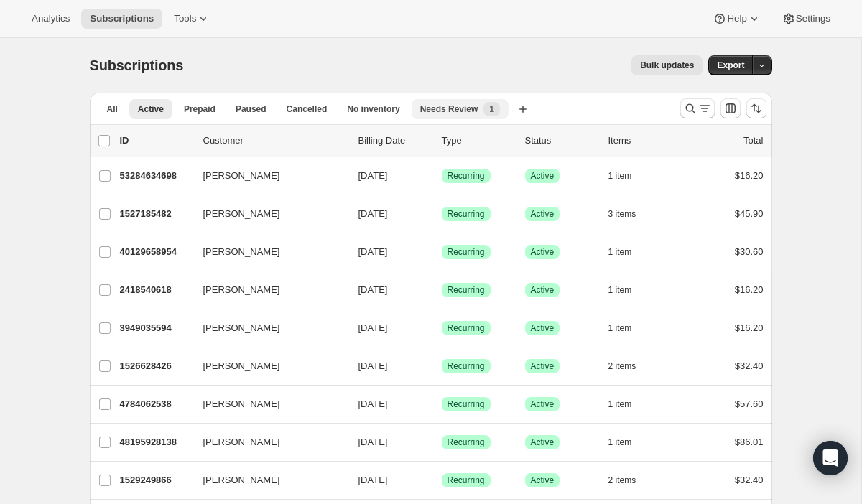  What do you see at coordinates (697, 109) in the screenshot?
I see `button: Search and filter results` at bounding box center [697, 109].